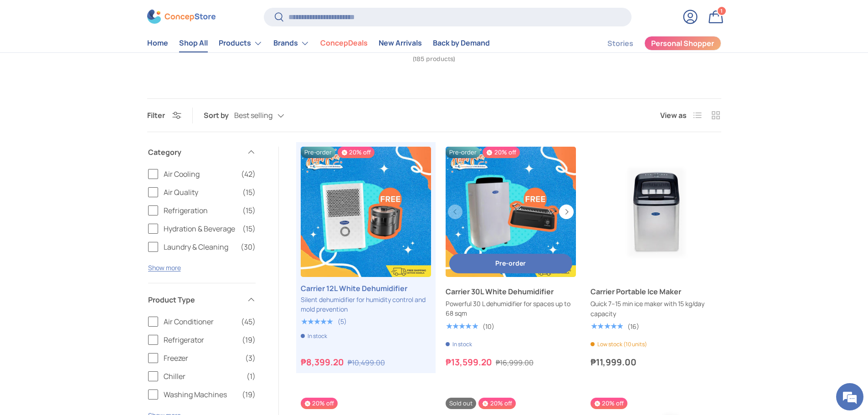 The width and height of the screenshot is (868, 415). What do you see at coordinates (510, 263) in the screenshot?
I see `button: Pre-order` at bounding box center [510, 263].